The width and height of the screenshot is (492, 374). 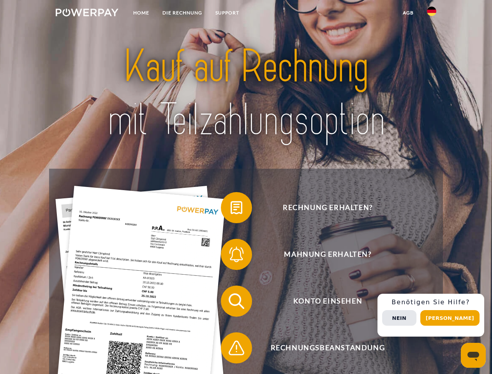 What do you see at coordinates (328, 348) in the screenshot?
I see `span: Rechnungsbeanstandung` at bounding box center [328, 348].